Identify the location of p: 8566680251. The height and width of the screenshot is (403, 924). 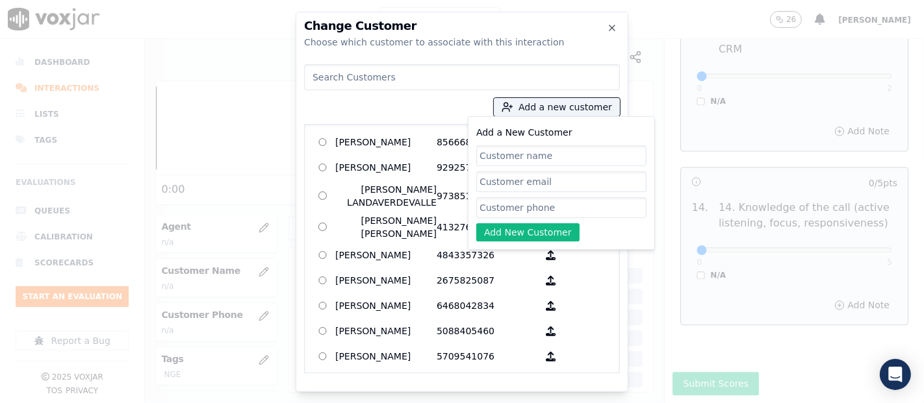
(487, 142).